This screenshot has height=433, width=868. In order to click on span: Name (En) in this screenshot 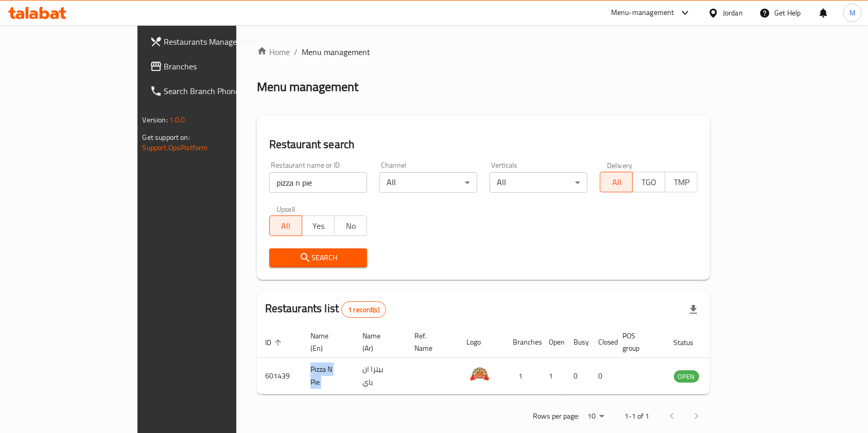, I will do `click(326, 342)`.